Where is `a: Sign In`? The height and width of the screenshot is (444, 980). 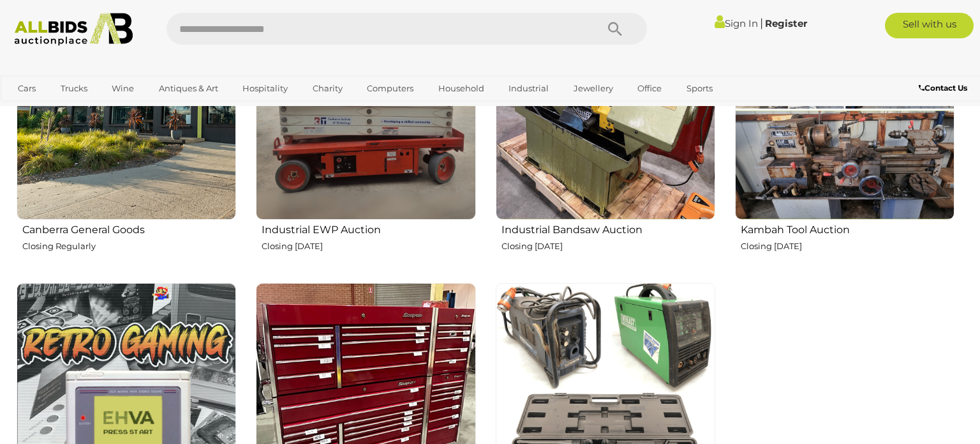 a: Sign In is located at coordinates (737, 23).